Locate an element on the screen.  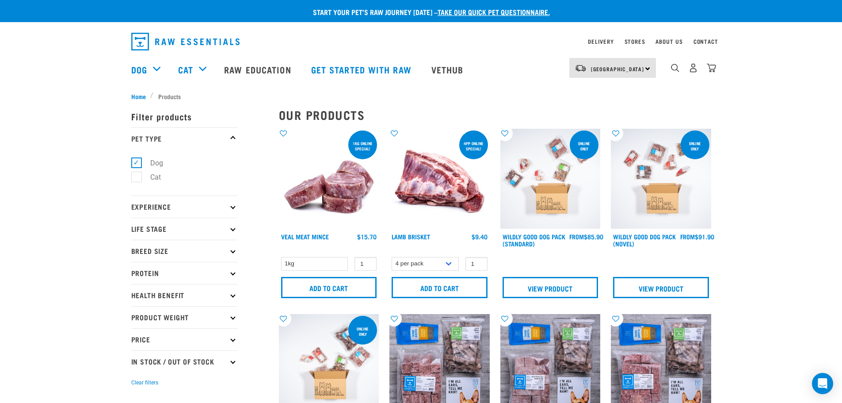
a: Get started with Raw is located at coordinates (363, 69).